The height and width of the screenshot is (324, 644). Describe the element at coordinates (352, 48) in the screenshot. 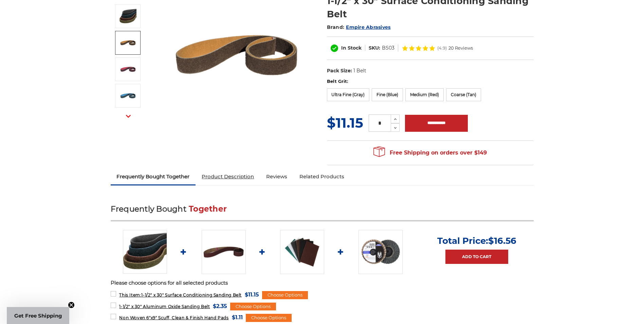

I see `span: In Stock` at that location.